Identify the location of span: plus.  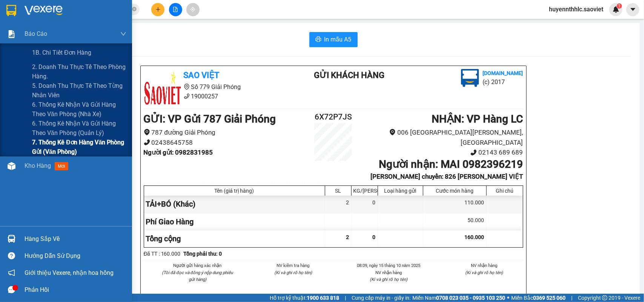
(158, 10).